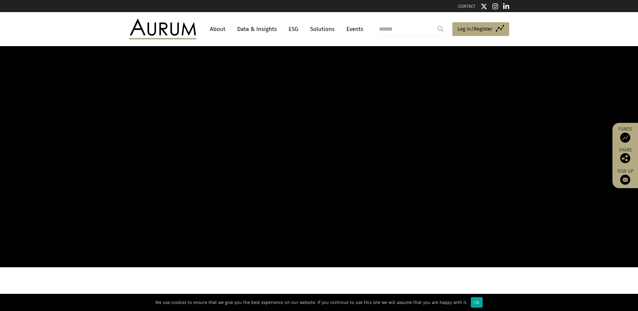  I want to click on span: Log in/Register, so click(475, 29).